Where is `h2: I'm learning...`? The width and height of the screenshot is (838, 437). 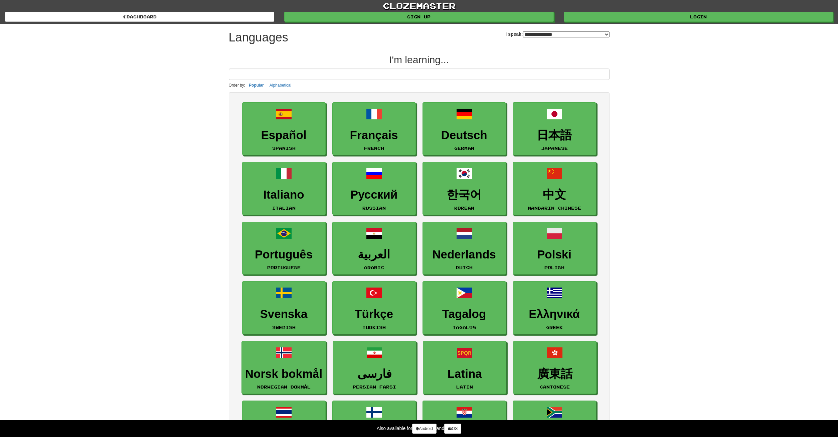 h2: I'm learning... is located at coordinates (419, 59).